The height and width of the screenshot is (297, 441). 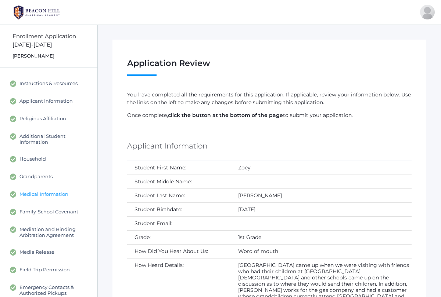 I want to click on h1: Application Review, so click(x=269, y=68).